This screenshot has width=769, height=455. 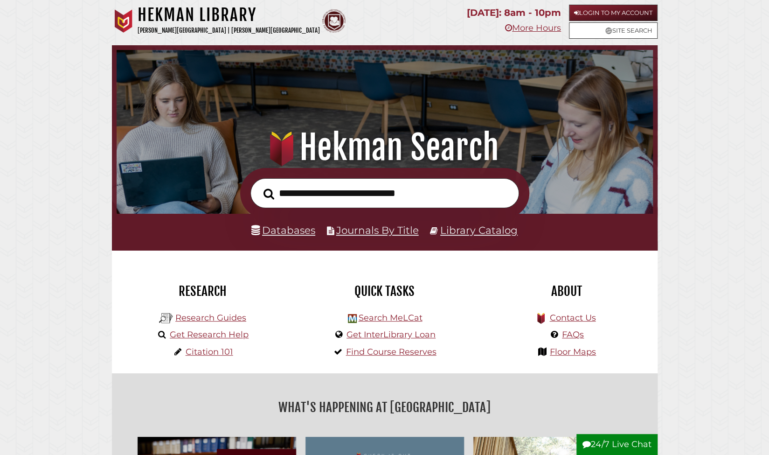 What do you see at coordinates (573, 352) in the screenshot?
I see `a: Floor Maps` at bounding box center [573, 352].